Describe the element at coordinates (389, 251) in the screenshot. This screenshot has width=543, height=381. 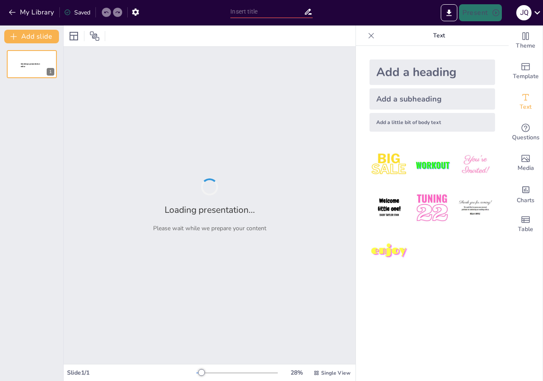
I see `img: 7.jpeg` at that location.